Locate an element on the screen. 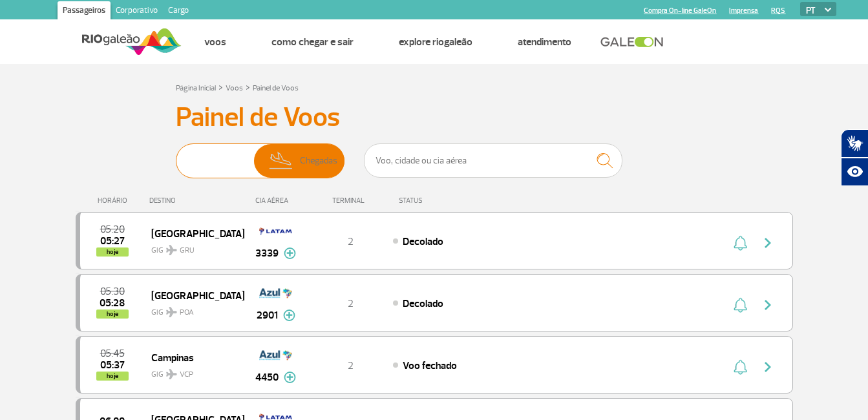 Image resolution: width=868 pixels, height=420 pixels. a: Painel de Voos is located at coordinates (276, 88).